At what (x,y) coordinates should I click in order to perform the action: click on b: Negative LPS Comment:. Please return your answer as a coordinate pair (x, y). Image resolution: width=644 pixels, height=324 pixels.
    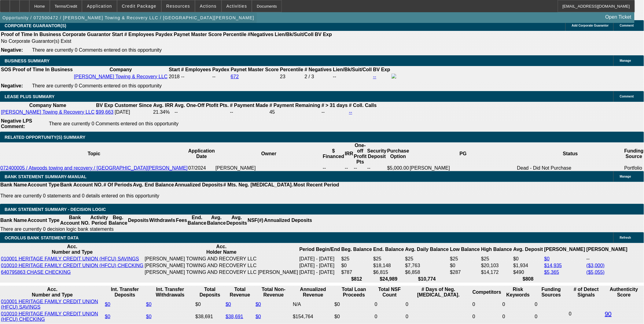
    Looking at the image, I should click on (16, 123).